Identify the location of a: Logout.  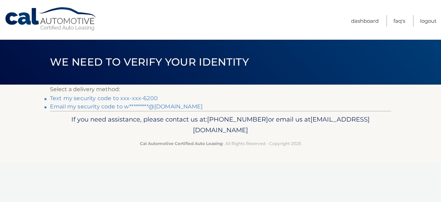
(428, 21).